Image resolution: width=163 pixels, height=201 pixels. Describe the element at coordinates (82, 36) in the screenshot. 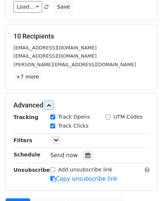

I see `h5: 10 Recipients` at that location.